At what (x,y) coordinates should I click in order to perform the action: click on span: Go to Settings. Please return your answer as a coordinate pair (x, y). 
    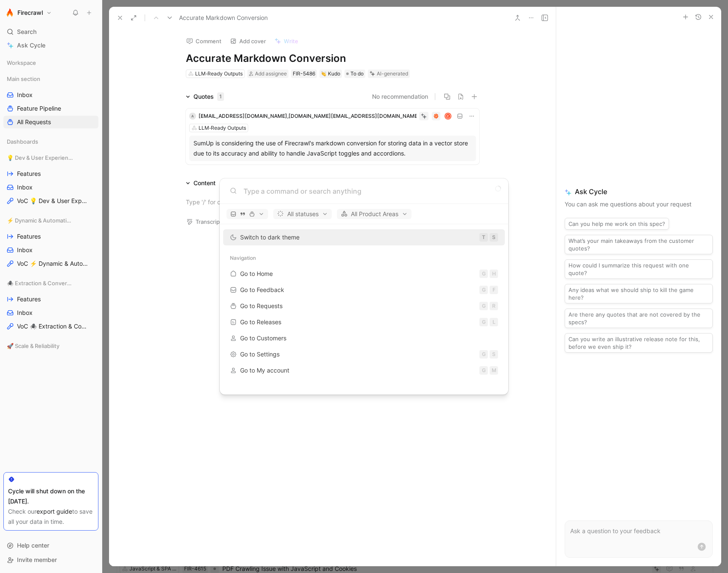
    Looking at the image, I should click on (260, 354).